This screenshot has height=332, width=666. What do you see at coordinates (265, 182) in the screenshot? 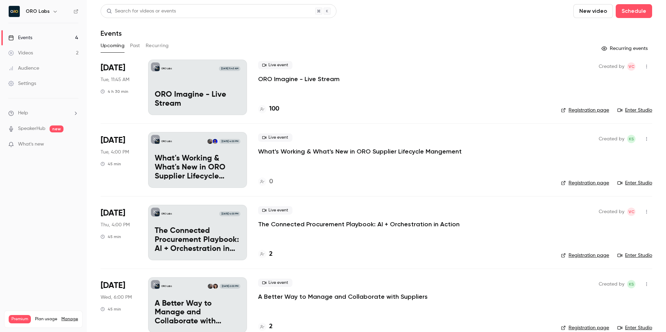
I see `a: 0` at bounding box center [265, 182].